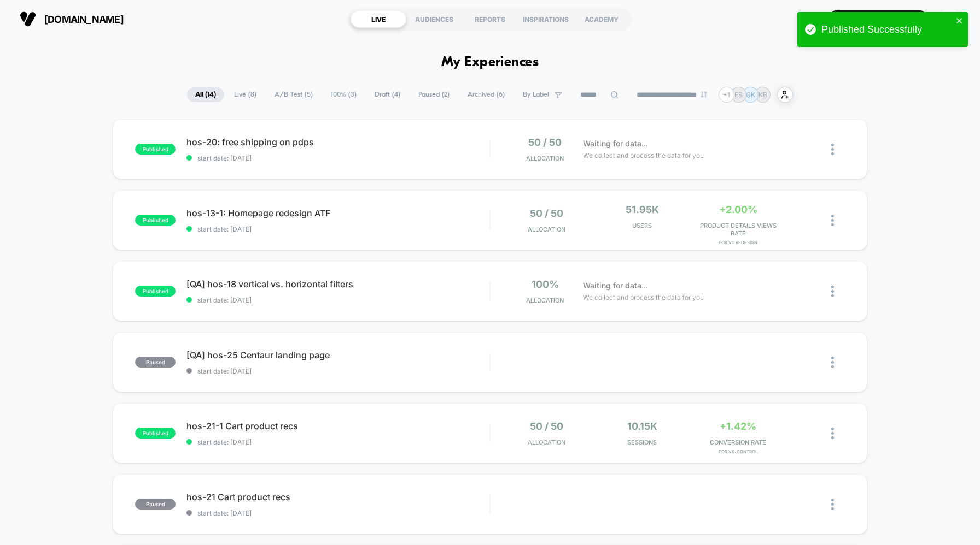 This screenshot has width=980, height=545. Describe the element at coordinates (293, 94) in the screenshot. I see `span: A/B Test ( 5 )` at that location.